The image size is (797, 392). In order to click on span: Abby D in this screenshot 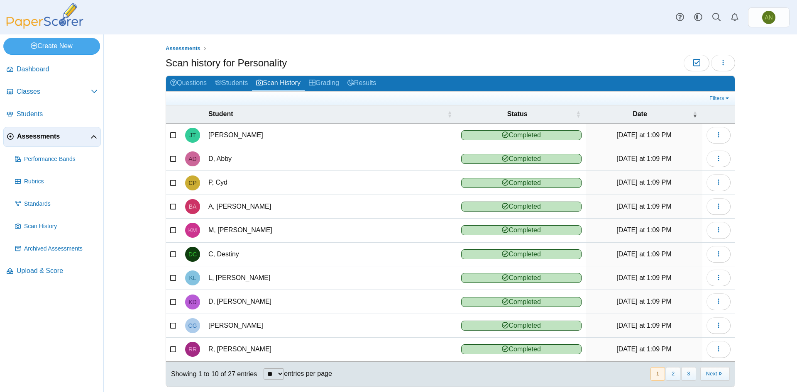, I will do `click(192, 159)`.